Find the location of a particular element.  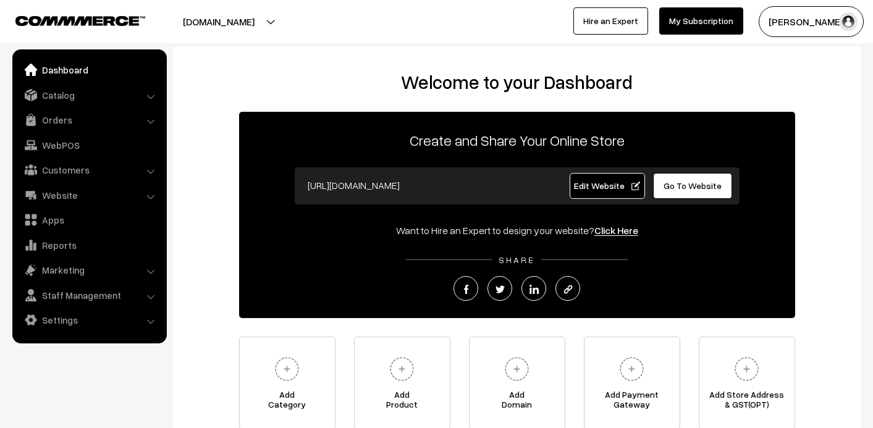

a: COMMMERCE is located at coordinates (69, 20).